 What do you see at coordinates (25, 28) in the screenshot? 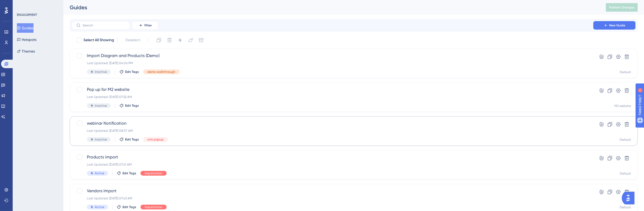
I see `button: Guides` at bounding box center [25, 28].